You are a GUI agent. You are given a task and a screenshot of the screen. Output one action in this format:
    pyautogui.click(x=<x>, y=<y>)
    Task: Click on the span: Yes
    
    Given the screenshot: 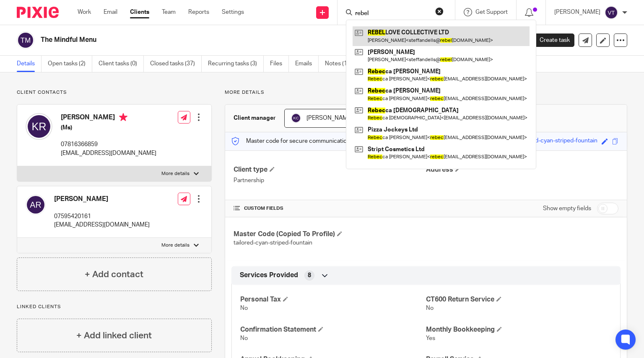 What is the action you would take?
    pyautogui.click(x=430, y=339)
    